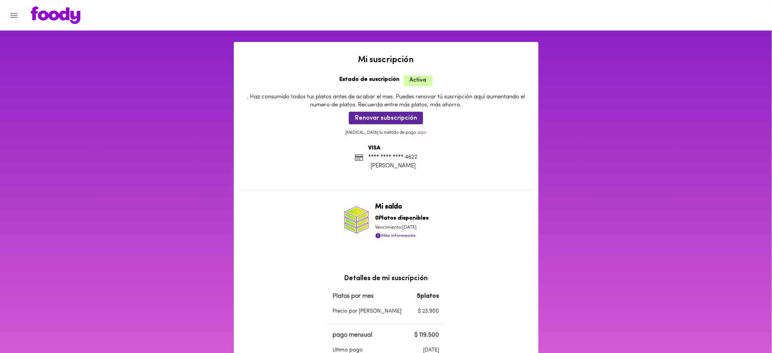 The image size is (772, 353). What do you see at coordinates (370, 79) in the screenshot?
I see `b: Estado de suscripción` at bounding box center [370, 79].